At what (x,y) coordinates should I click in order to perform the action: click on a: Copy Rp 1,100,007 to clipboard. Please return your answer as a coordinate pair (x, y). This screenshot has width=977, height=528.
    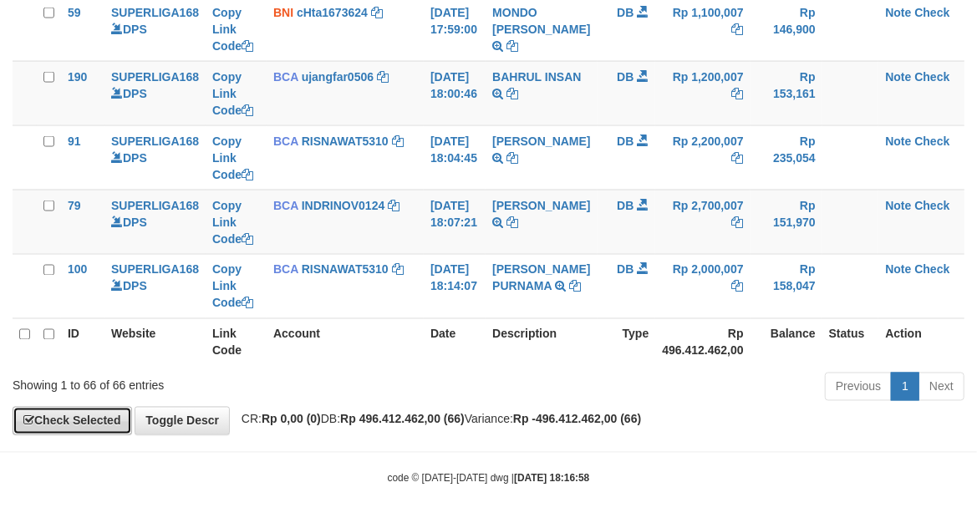
    Looking at the image, I should click on (738, 29).